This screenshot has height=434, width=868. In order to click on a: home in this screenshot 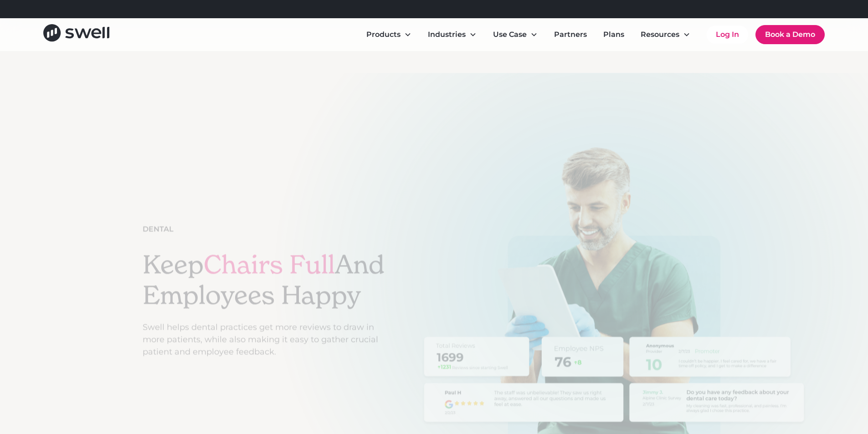, I will do `click(76, 34)`.